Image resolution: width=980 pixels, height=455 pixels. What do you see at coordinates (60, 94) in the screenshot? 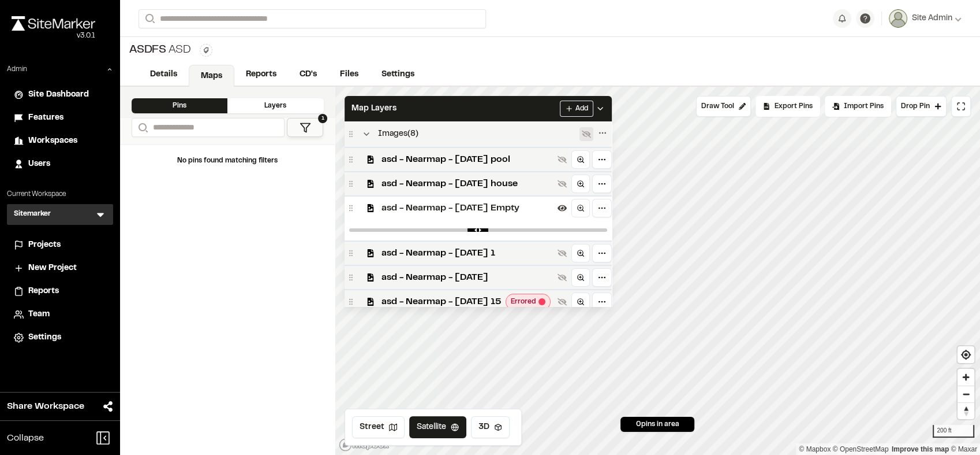
I see `a: Site Dashboard` at bounding box center [60, 94].